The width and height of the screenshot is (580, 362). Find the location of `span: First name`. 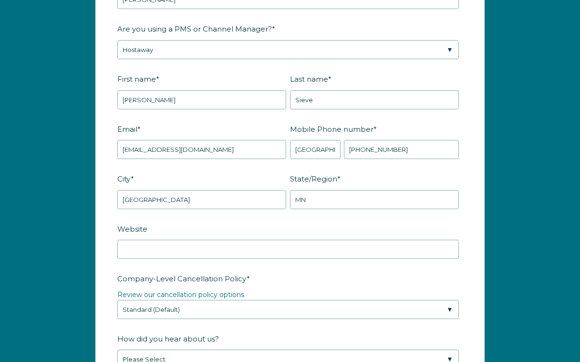

span: First name is located at coordinates (136, 79).